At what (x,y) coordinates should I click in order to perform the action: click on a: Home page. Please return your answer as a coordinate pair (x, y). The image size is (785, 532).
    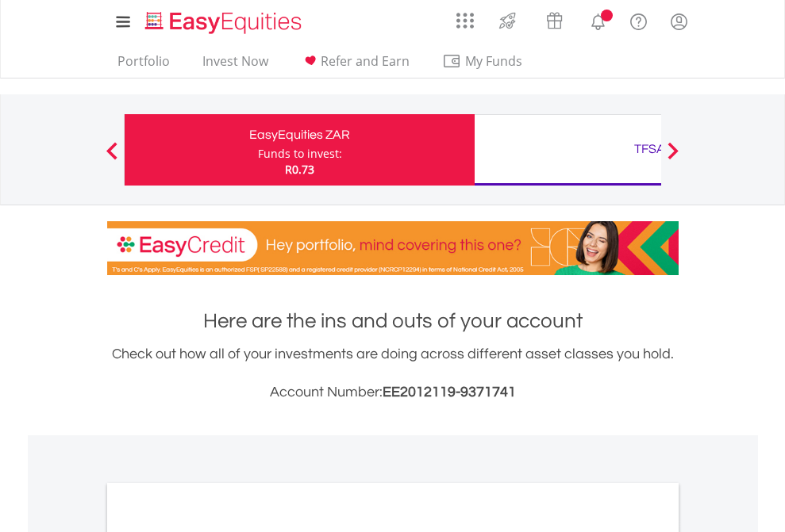
    Looking at the image, I should click on (223, 20).